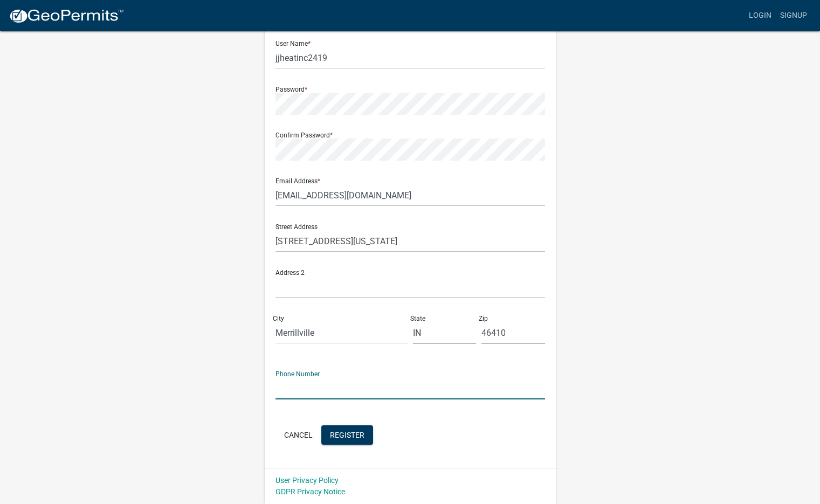  Describe the element at coordinates (347, 434) in the screenshot. I see `span: Register` at that location.